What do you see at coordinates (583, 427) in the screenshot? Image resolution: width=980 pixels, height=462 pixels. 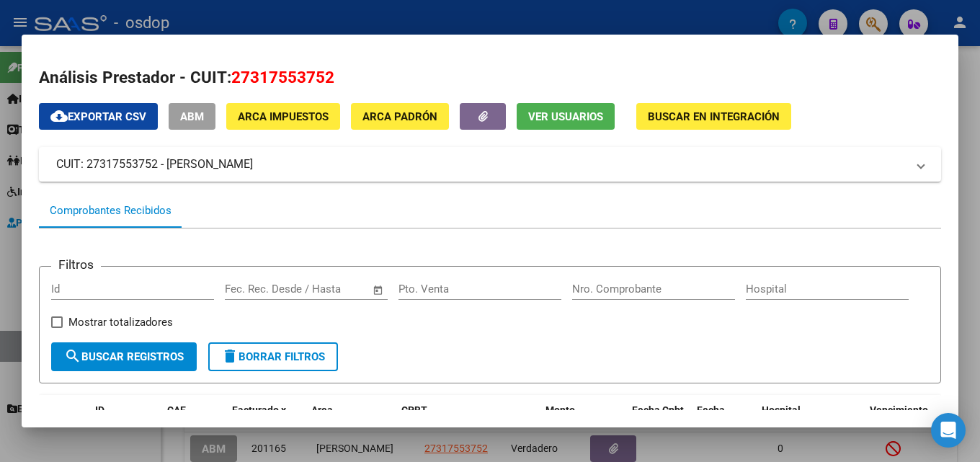 I see `datatable-header-cell: Monto` at bounding box center [583, 427].